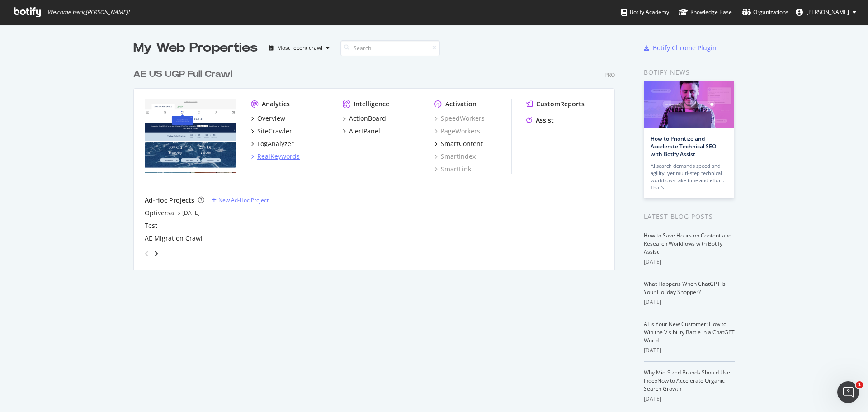  I want to click on a: RealKeywords, so click(276, 157).